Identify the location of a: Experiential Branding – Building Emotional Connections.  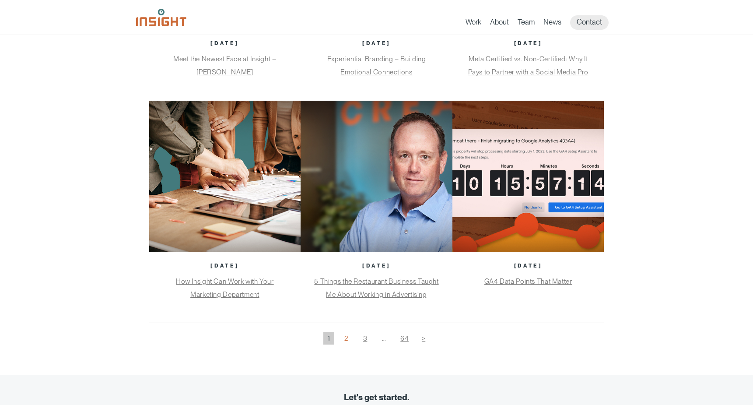
(377, 65).